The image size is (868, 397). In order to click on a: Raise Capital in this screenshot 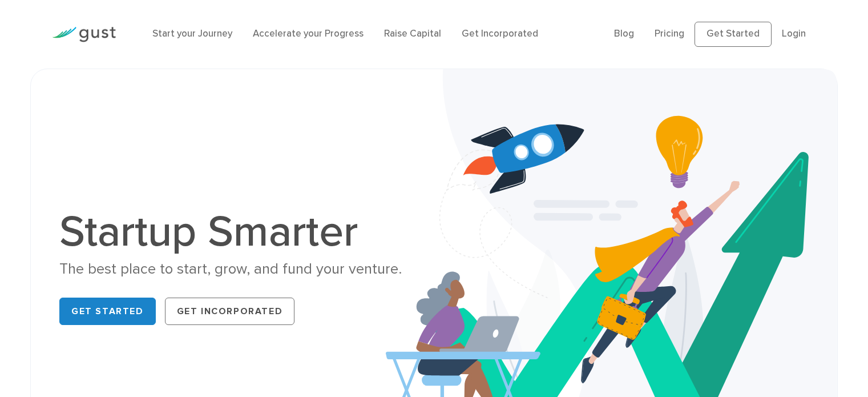, I will do `click(413, 33)`.